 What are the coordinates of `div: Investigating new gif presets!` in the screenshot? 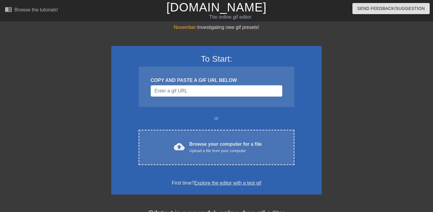 It's located at (217, 27).